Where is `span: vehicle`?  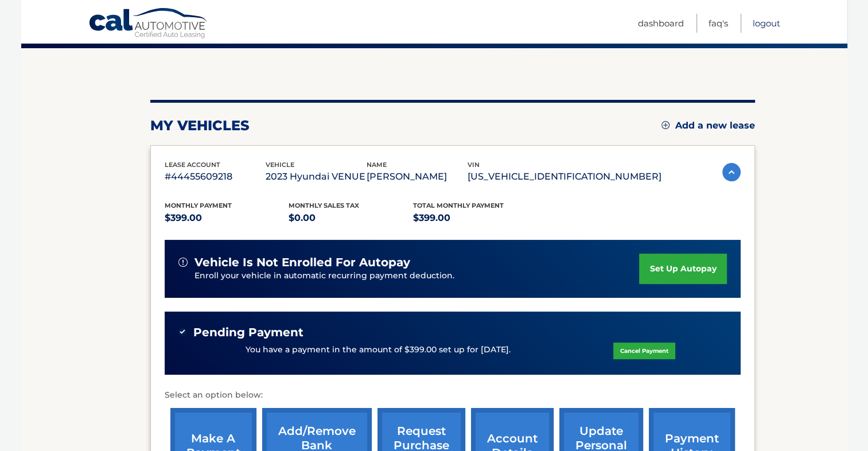
span: vehicle is located at coordinates (280, 164).